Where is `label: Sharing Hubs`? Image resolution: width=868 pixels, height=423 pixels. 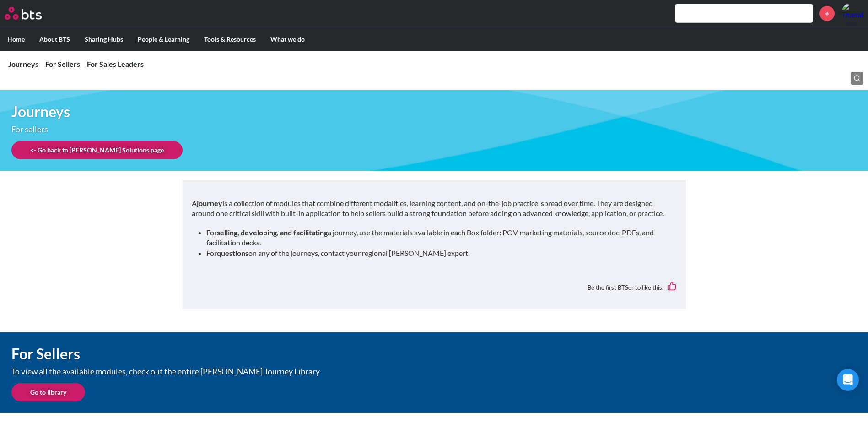
label: Sharing Hubs is located at coordinates (104, 40).